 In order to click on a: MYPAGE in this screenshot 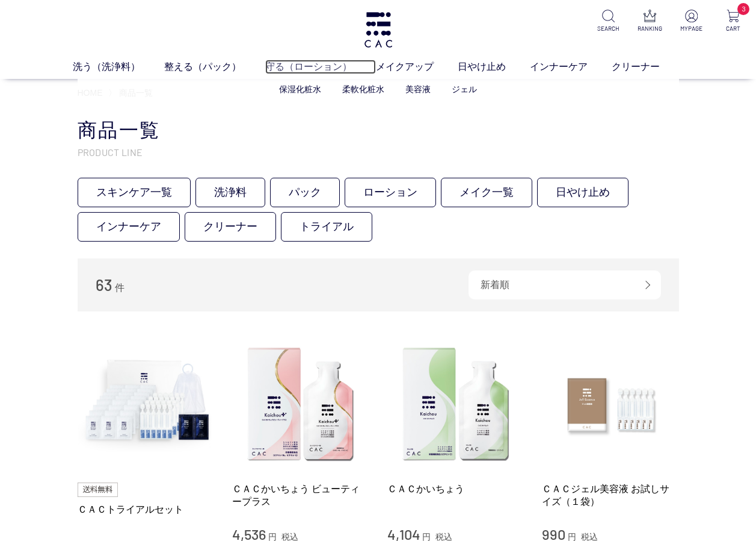, I will do `click(692, 21)`.